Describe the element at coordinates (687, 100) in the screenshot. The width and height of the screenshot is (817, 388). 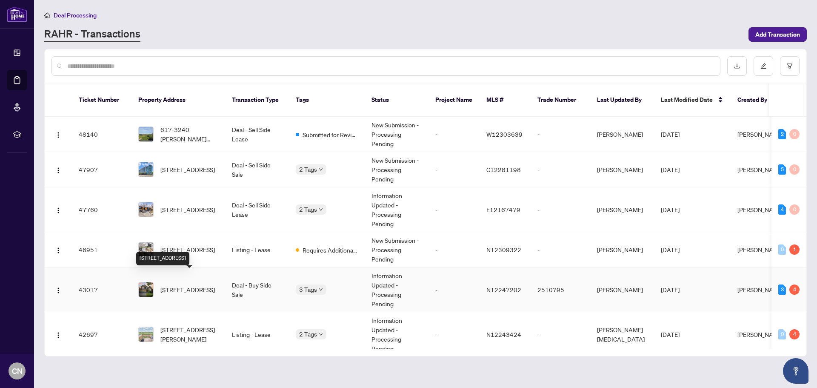
I see `span: Last Modified Date` at that location.